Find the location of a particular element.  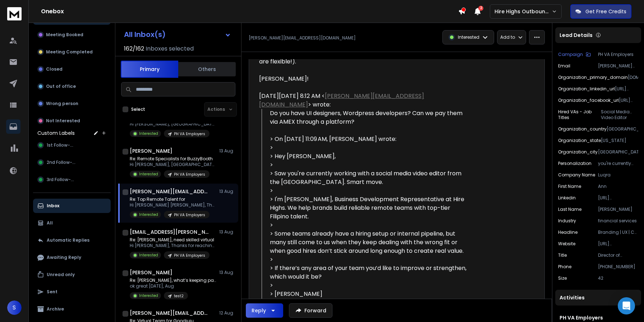

p: Luqra is located at coordinates (618, 175).